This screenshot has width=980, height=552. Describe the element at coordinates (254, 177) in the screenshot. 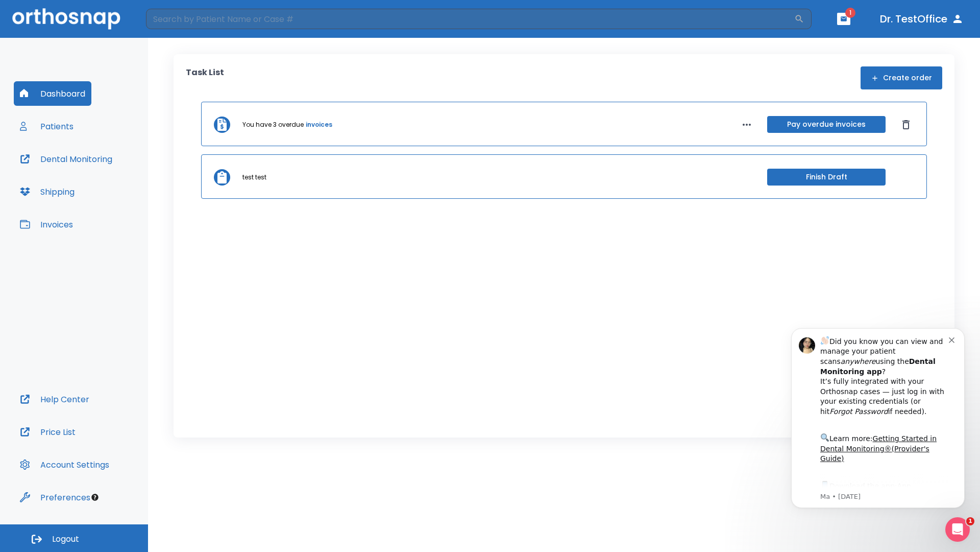

I see `p: test test` at that location.